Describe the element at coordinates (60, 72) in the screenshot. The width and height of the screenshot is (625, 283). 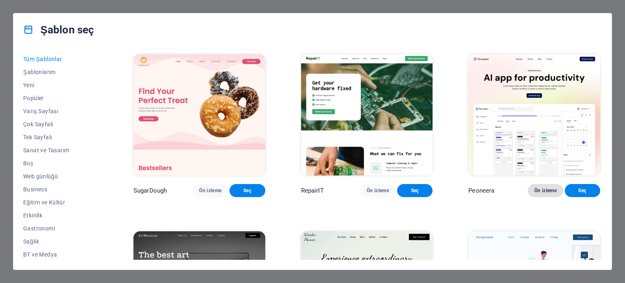
I see `button: Şablonlarım` at that location.